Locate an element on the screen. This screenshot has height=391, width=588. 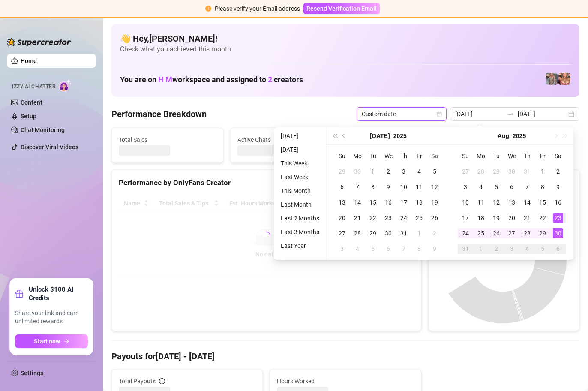
td: 2025-09-01 is located at coordinates (481, 248).